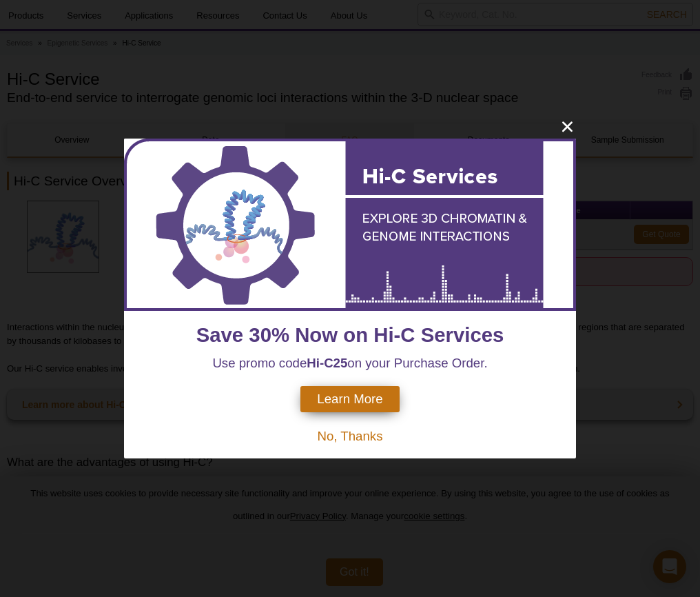  What do you see at coordinates (326, 363) in the screenshot?
I see `strong: Hi-C25` at bounding box center [326, 363].